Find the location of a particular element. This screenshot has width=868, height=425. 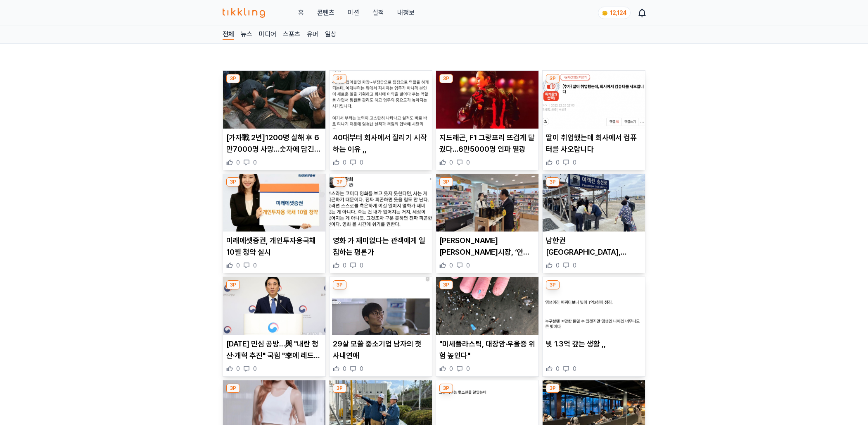

p: "미세플라스틱, 대장암·우울증 위험 높인다" is located at coordinates (487, 350).